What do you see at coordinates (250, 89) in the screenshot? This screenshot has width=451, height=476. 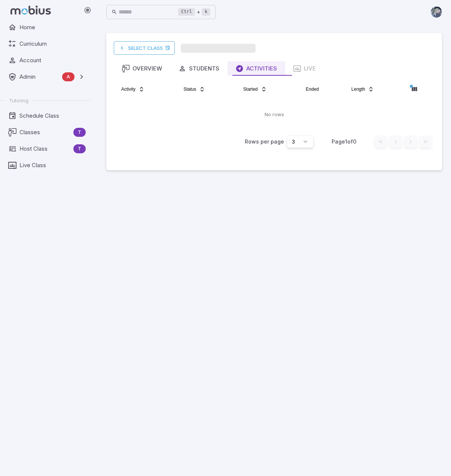 I see `span: Started` at bounding box center [250, 89].